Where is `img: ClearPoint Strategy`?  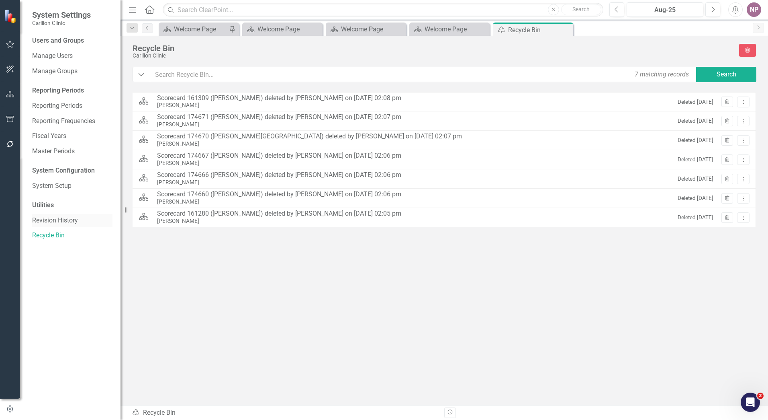 img: ClearPoint Strategy is located at coordinates (11, 16).